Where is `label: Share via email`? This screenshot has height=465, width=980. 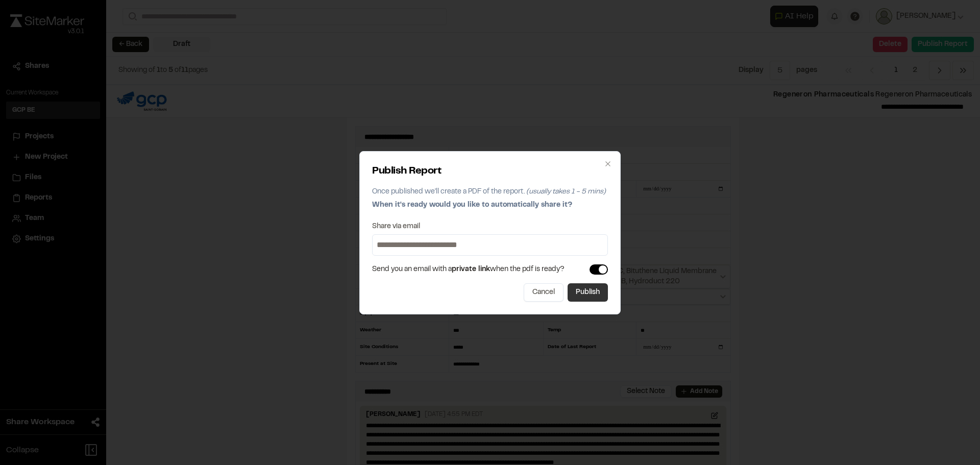
label: Share via email is located at coordinates (396, 226).